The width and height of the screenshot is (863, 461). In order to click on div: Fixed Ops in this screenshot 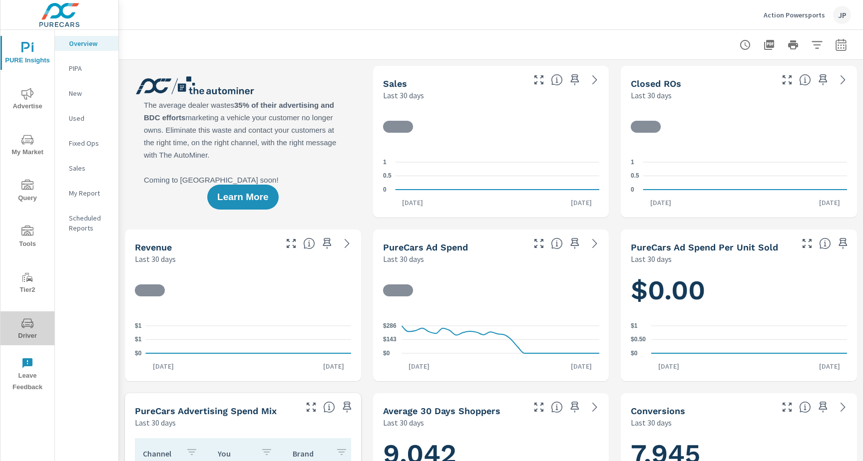, I will do `click(86, 143)`.